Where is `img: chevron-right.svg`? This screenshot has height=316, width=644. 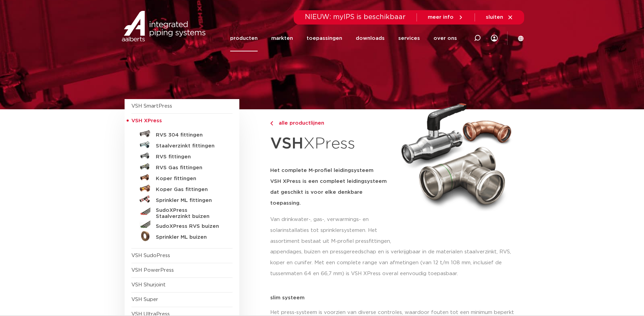 img: chevron-right.svg is located at coordinates (272, 123).